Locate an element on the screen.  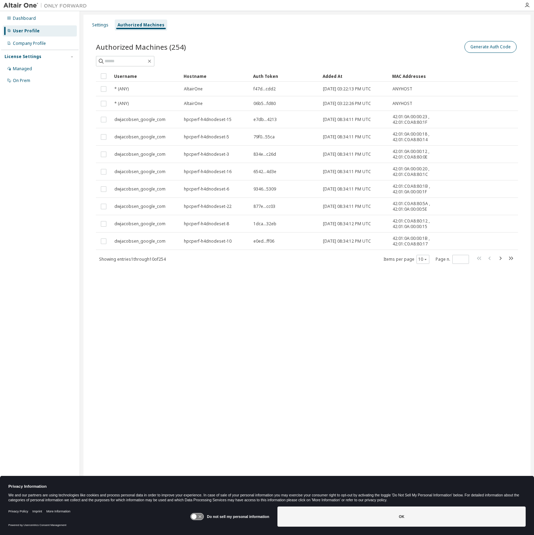
span: Page n. is located at coordinates (452, 259).